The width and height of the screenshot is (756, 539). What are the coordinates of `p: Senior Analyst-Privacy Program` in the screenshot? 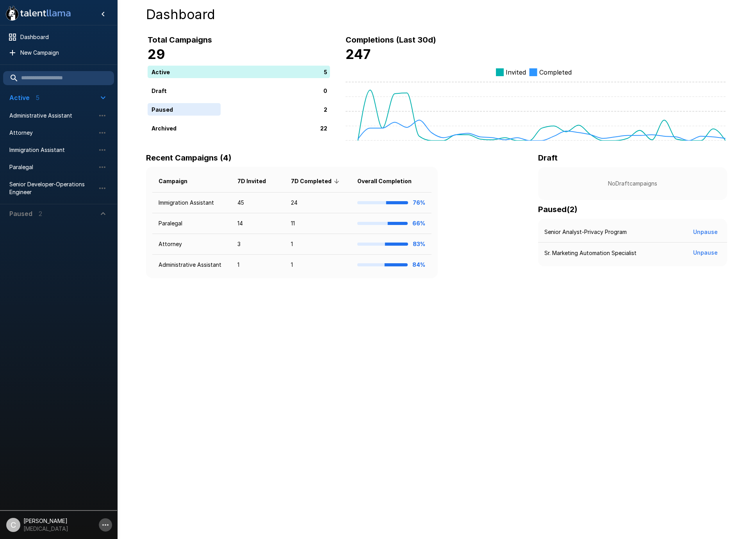 It's located at (586, 232).